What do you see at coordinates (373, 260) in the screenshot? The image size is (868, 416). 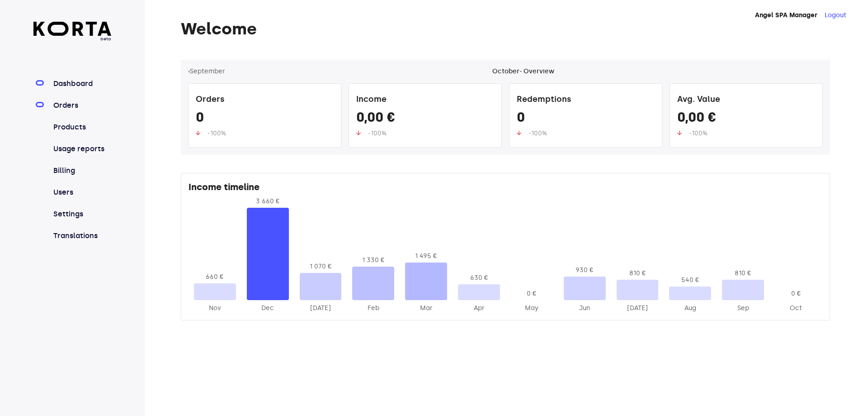 I see `div: 1 330 €` at bounding box center [373, 260].